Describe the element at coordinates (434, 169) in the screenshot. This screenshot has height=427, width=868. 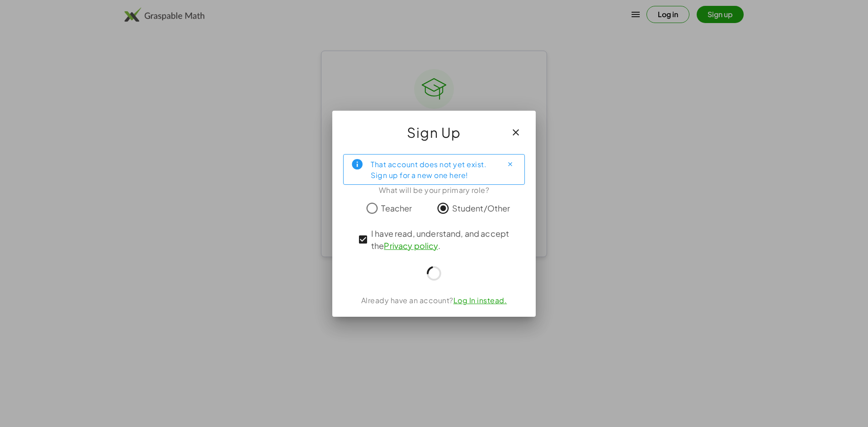
I see `div: That account does not yet exist. Sign up for a new one here!` at that location.